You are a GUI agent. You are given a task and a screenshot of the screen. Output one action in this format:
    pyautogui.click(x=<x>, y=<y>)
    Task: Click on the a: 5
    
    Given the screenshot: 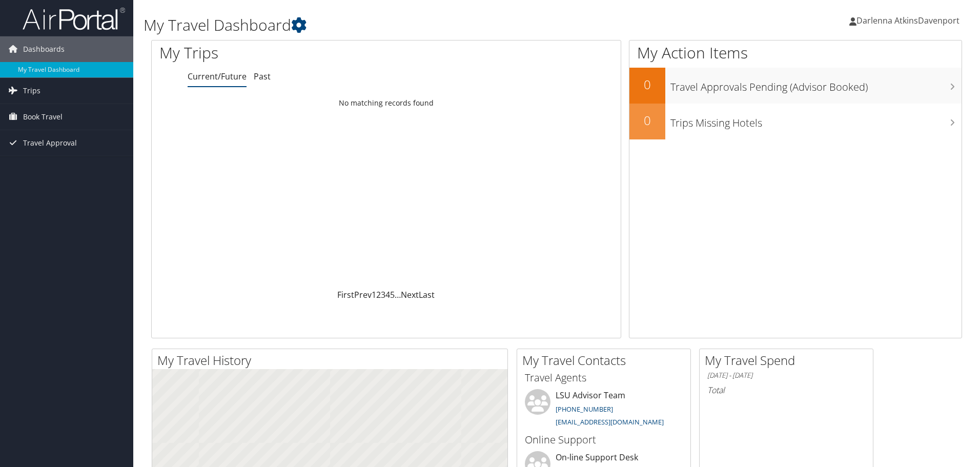 What is the action you would take?
    pyautogui.click(x=392, y=295)
    